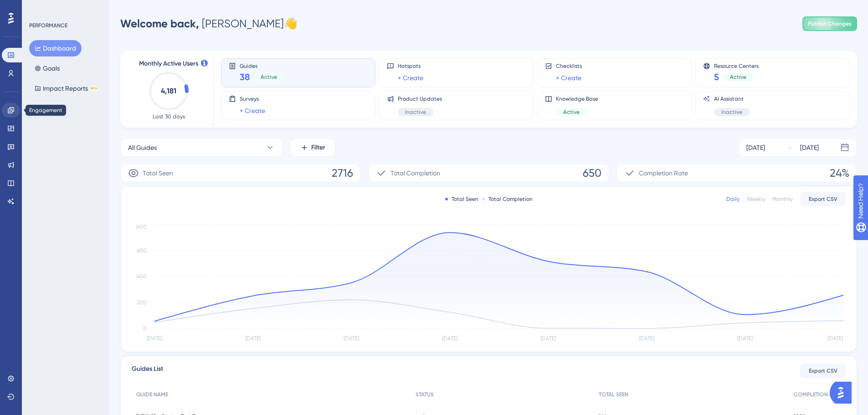  Describe the element at coordinates (145, 329) in the screenshot. I see `tspan: 0` at that location.